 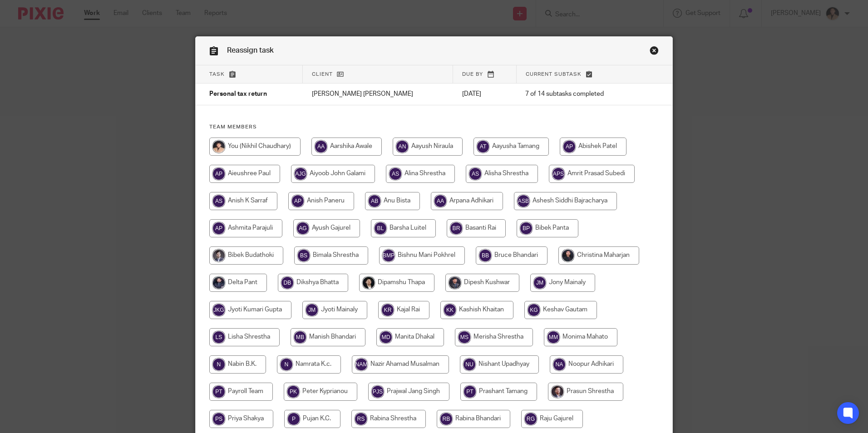 I want to click on span: Due by, so click(x=472, y=74).